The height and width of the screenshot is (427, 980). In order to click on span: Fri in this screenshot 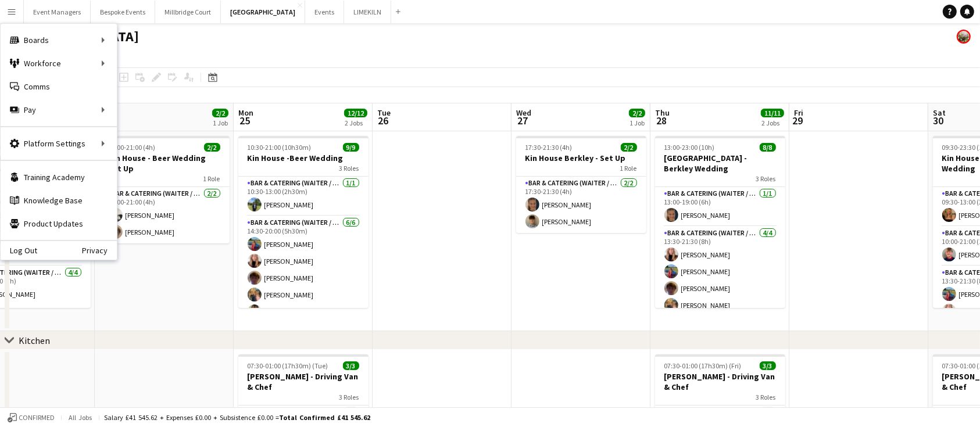, I will do `click(798, 113)`.